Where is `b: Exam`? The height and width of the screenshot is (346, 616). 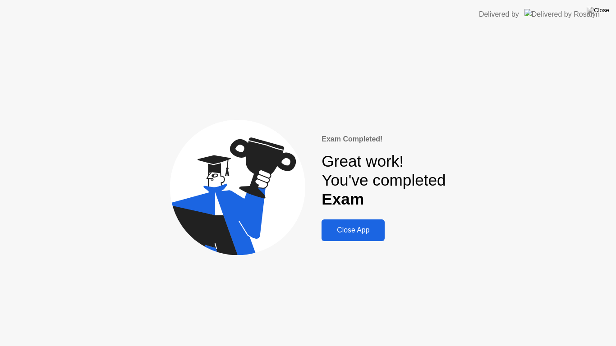 b: Exam is located at coordinates (343, 199).